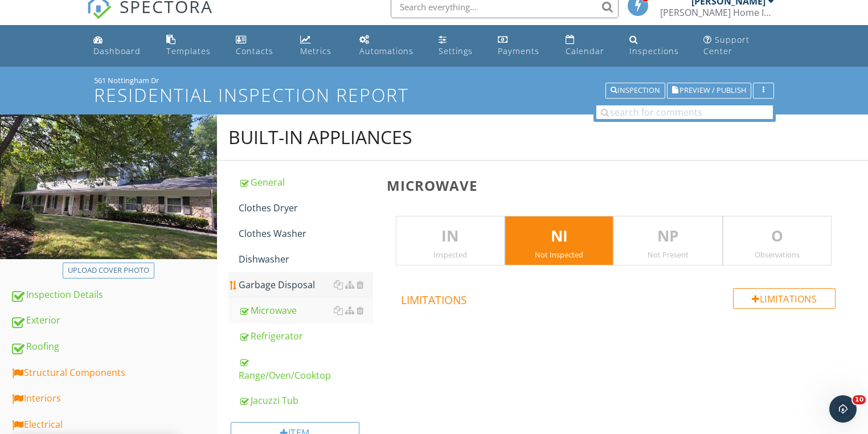 Image resolution: width=868 pixels, height=434 pixels. What do you see at coordinates (315, 50) in the screenshot?
I see `div: Metrics` at bounding box center [315, 50].